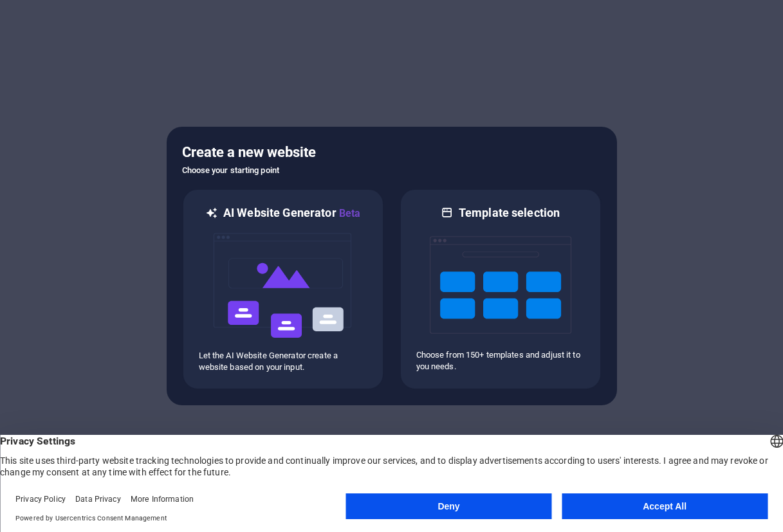  What do you see at coordinates (509, 213) in the screenshot?
I see `h6: Template selection` at bounding box center [509, 213].